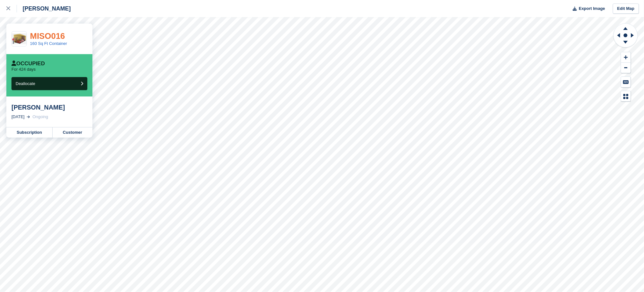  Describe the element at coordinates (40, 117) in the screenshot. I see `div: Ongoing` at that location.